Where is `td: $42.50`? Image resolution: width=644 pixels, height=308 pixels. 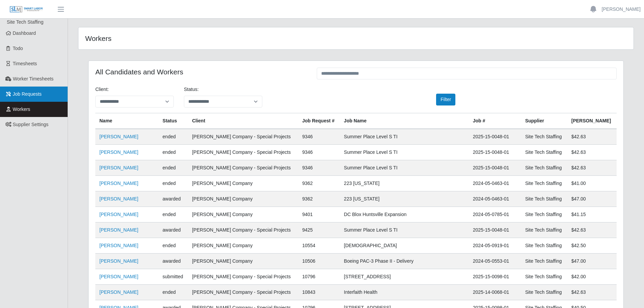 td: $42.50 is located at coordinates (592, 246).